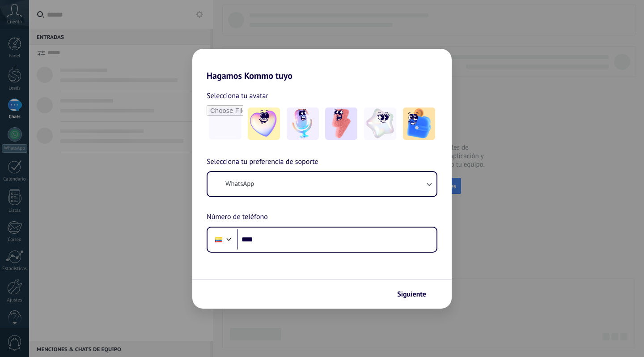 The height and width of the screenshot is (357, 644). I want to click on img: -2.jpeg, so click(303, 124).